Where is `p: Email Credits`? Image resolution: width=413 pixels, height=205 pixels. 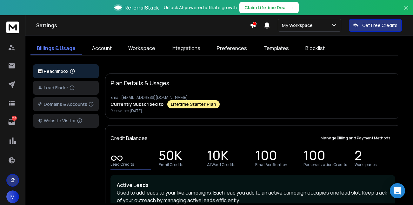 p: Email Credits is located at coordinates (171, 165).